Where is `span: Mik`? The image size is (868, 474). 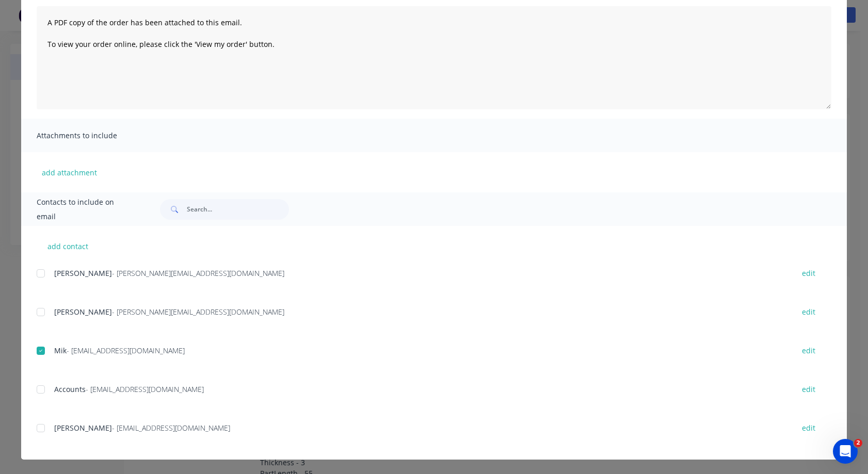
span: Mik is located at coordinates (61, 350).